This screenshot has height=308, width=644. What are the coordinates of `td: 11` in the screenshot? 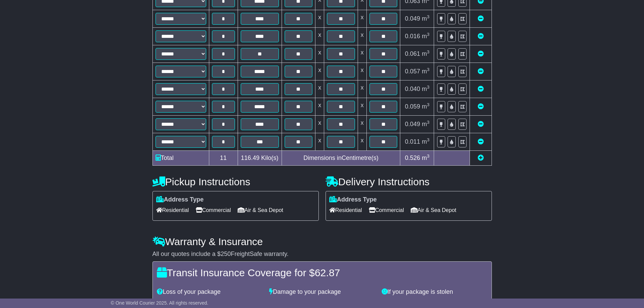 It's located at (223, 158).